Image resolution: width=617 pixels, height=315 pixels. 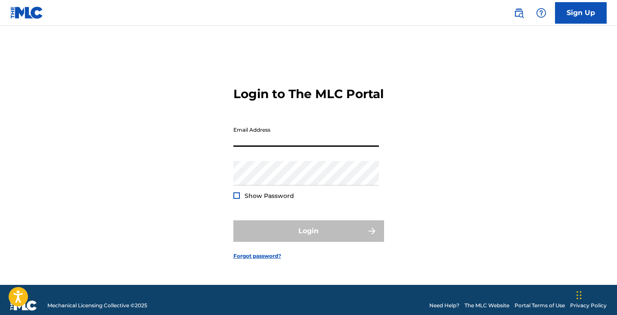 I want to click on a: Need Help?, so click(x=444, y=306).